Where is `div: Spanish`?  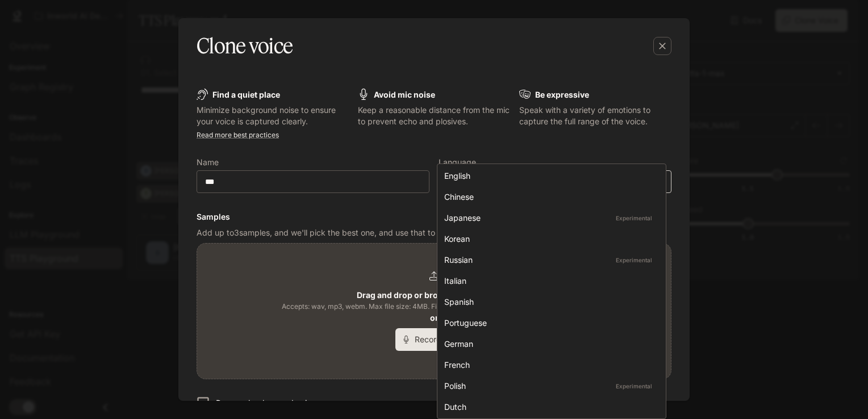 div: Spanish is located at coordinates (549, 302).